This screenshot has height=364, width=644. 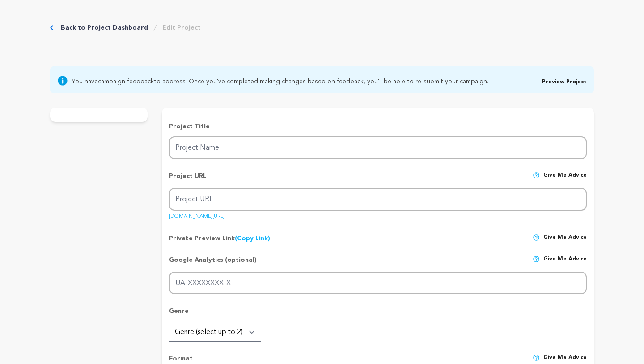 I want to click on a: campaign feedback, so click(x=126, y=81).